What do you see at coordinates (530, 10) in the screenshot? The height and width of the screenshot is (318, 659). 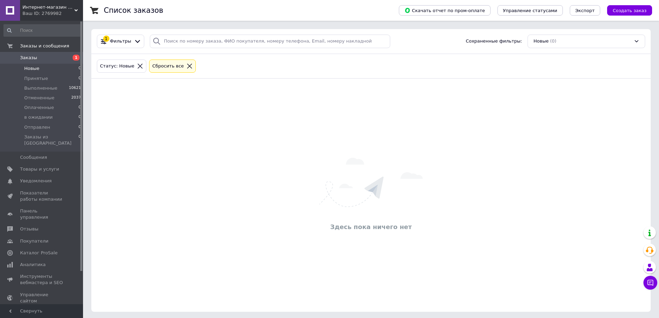 I see `span: Управление статусами` at bounding box center [530, 10].